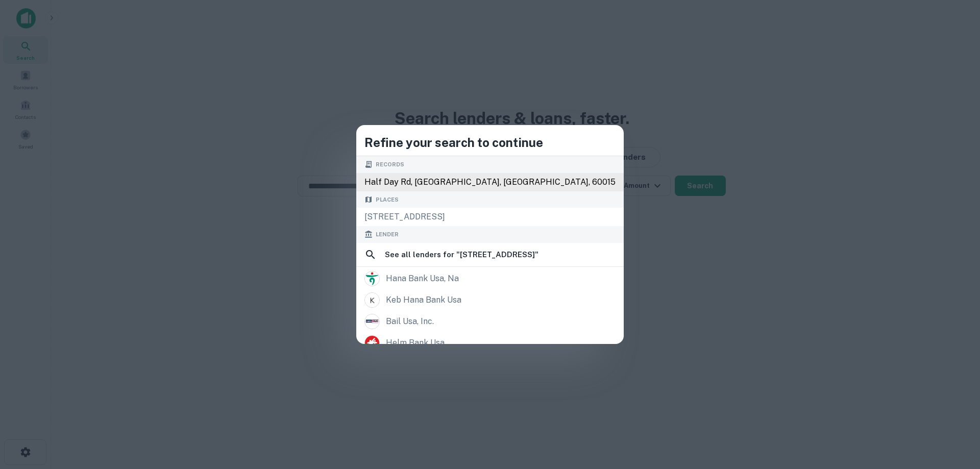 Image resolution: width=980 pixels, height=469 pixels. Describe the element at coordinates (387, 200) in the screenshot. I see `span: Places` at that location.